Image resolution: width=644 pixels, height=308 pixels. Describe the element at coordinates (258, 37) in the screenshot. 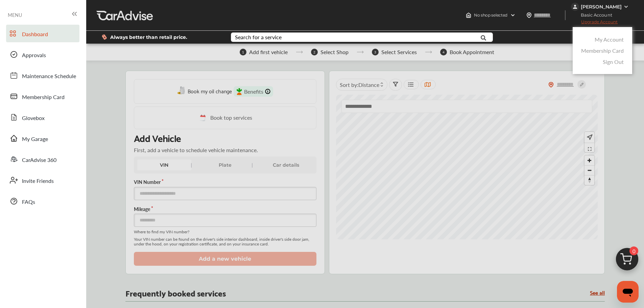

I see `div: Search for a service` at that location.